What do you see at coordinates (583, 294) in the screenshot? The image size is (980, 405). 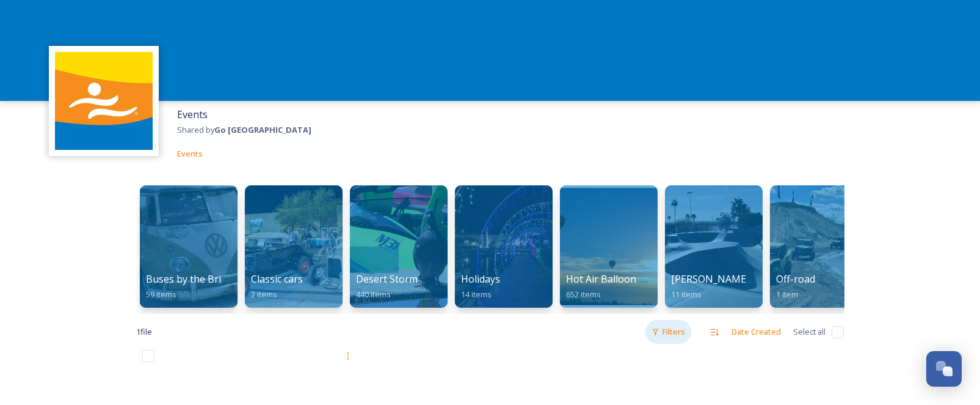 I see `span: 652 items` at bounding box center [583, 294].